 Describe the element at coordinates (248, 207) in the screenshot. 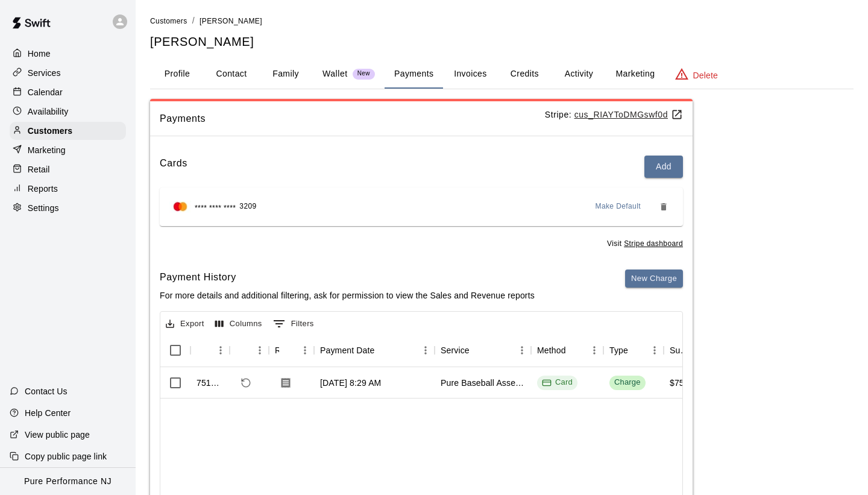

I see `span: 3209` at that location.